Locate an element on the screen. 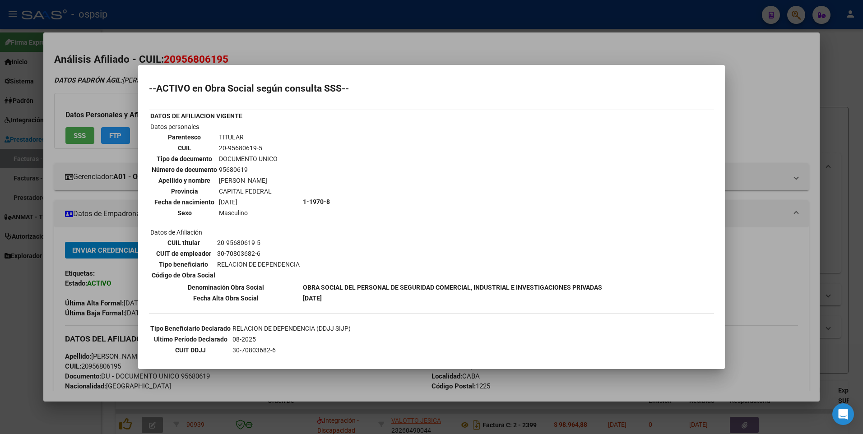  th: Código de Obra Social is located at coordinates (183, 275).